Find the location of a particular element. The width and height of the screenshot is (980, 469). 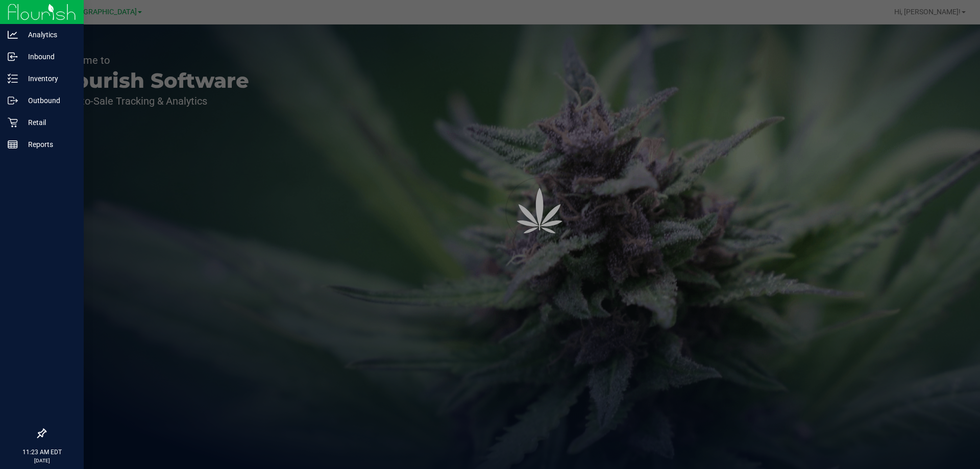

p: Analytics is located at coordinates (49, 35).